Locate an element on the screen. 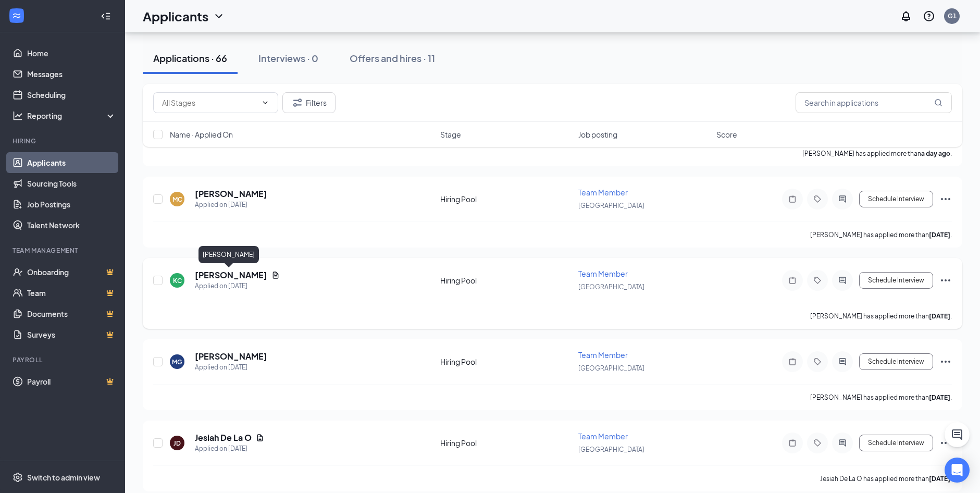 The width and height of the screenshot is (980, 493). span: Job posting is located at coordinates (597, 134).